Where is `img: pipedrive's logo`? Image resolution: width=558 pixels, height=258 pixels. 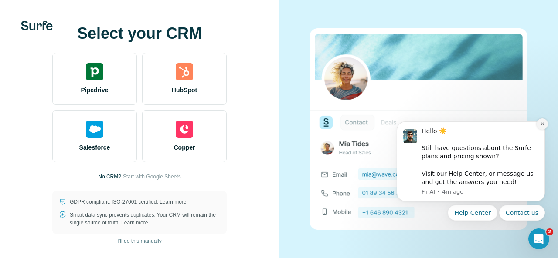 img: pipedrive's logo is located at coordinates (95, 72).